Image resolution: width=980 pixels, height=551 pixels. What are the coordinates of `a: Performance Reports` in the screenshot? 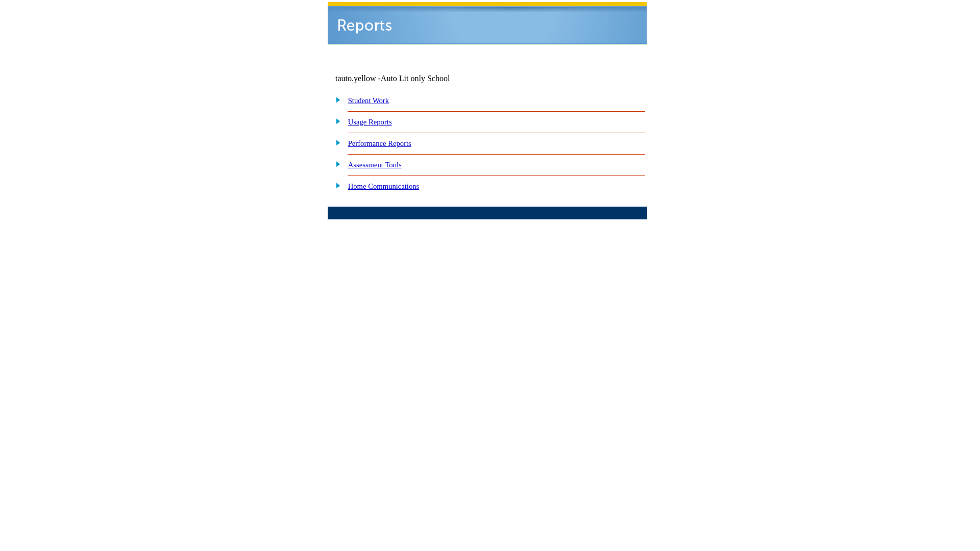 It's located at (380, 143).